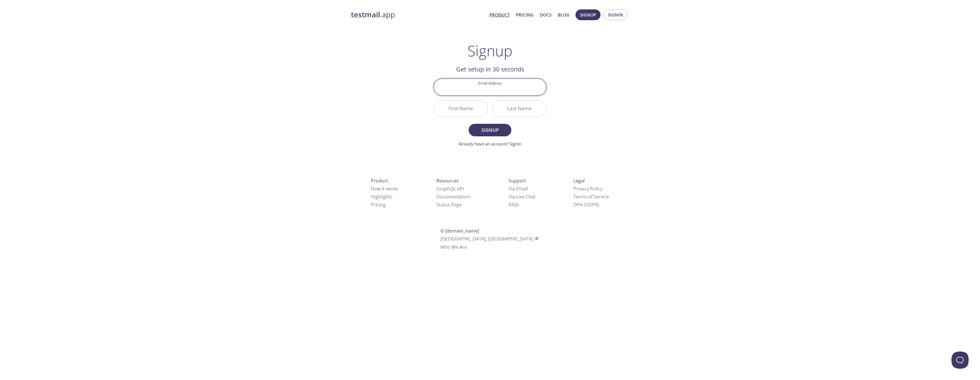 The width and height of the screenshot is (980, 380). I want to click on a: Highlights, so click(382, 197).